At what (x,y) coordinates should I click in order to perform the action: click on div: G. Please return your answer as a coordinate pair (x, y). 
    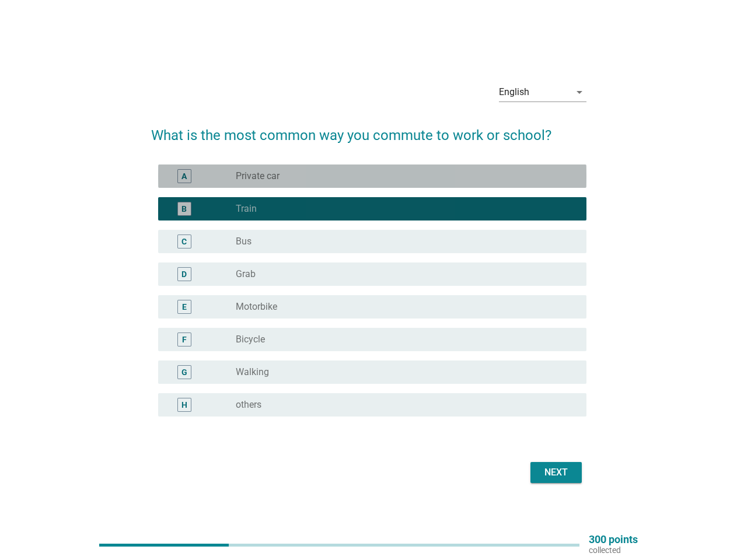
    Looking at the image, I should click on (184, 372).